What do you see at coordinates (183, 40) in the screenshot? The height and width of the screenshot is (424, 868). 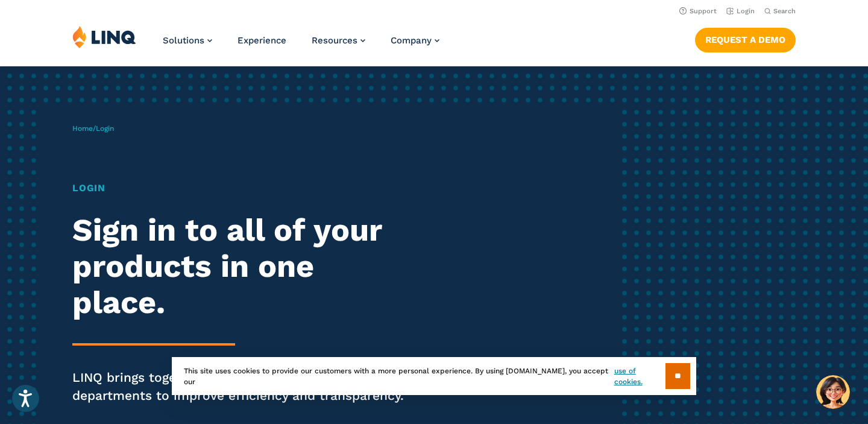 I see `span: Solutions` at bounding box center [183, 40].